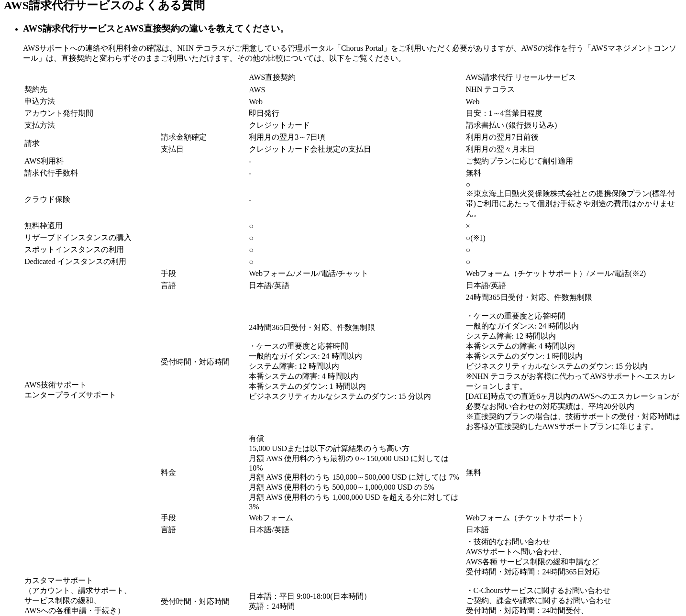  What do you see at coordinates (573, 519) in the screenshot?
I see `td: Webフォーム（チケットサポート）` at bounding box center [573, 519].